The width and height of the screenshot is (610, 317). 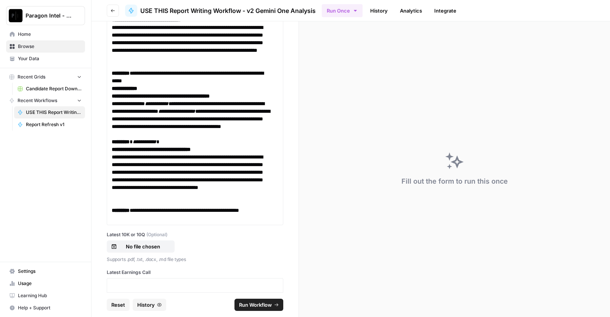 I want to click on span: Browse, so click(x=50, y=46).